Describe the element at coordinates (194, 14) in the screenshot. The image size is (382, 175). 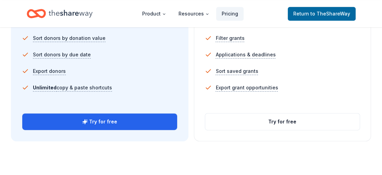
I see `button: Resources` at that location.